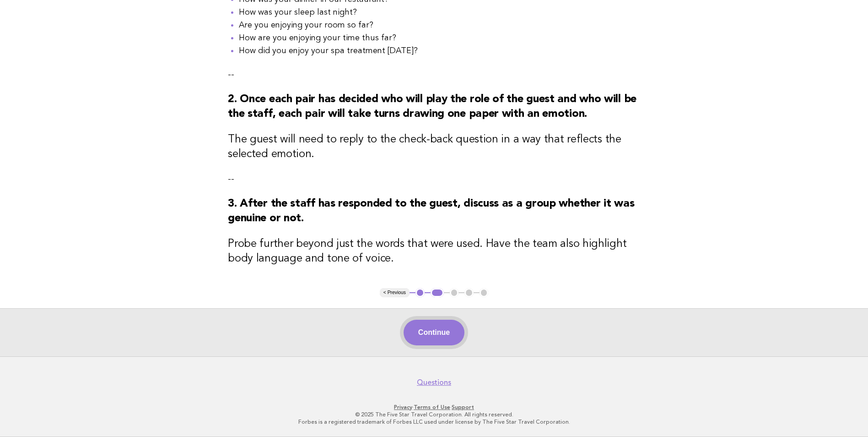  What do you see at coordinates (434, 414) in the screenshot?
I see `p: © 2025 The Five Star Travel Corporation. All rights reserved.` at bounding box center [434, 414].